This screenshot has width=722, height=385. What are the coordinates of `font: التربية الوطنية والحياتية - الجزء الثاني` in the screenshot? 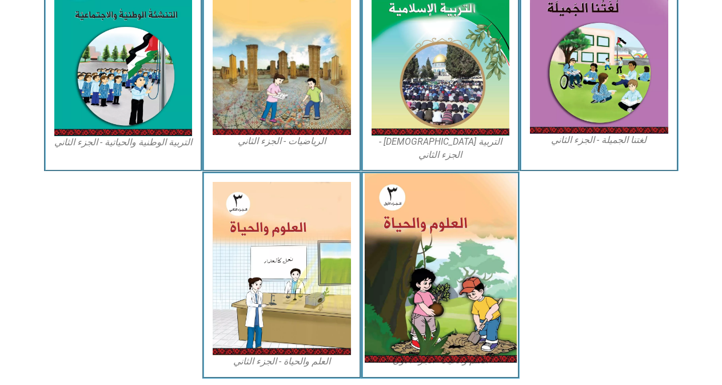 It's located at (123, 142).